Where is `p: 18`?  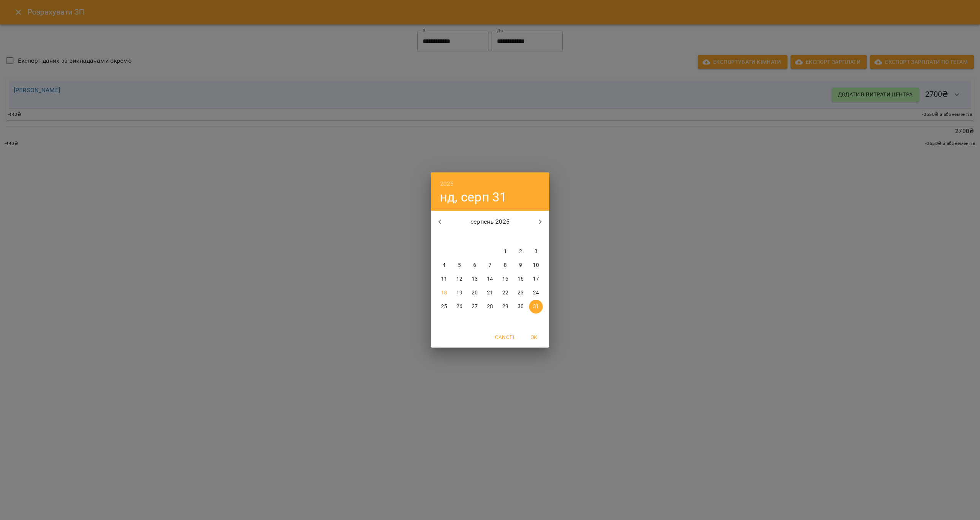 p: 18 is located at coordinates (444, 293).